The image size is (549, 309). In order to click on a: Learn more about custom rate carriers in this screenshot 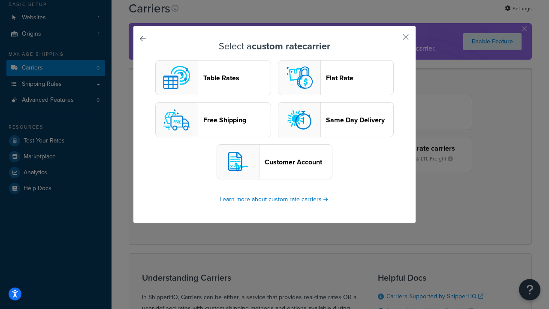, I will do `click(274, 199)`.